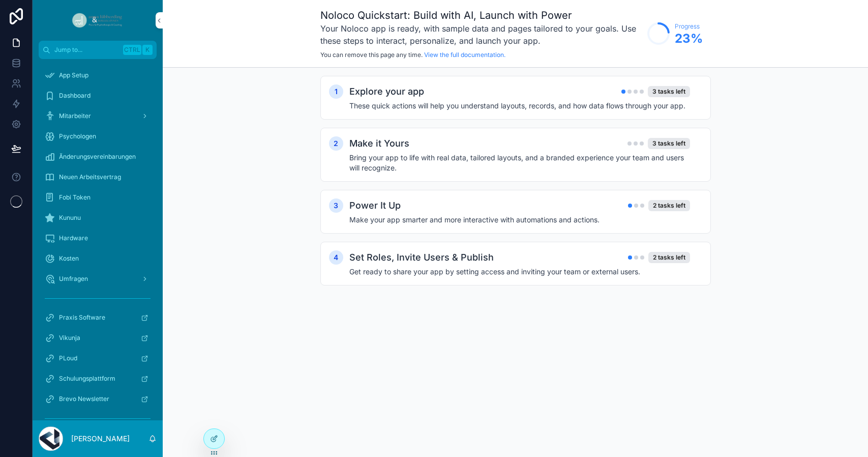 The height and width of the screenshot is (457, 868). Describe the element at coordinates (98, 238) in the screenshot. I see `a: Hardware` at that location.